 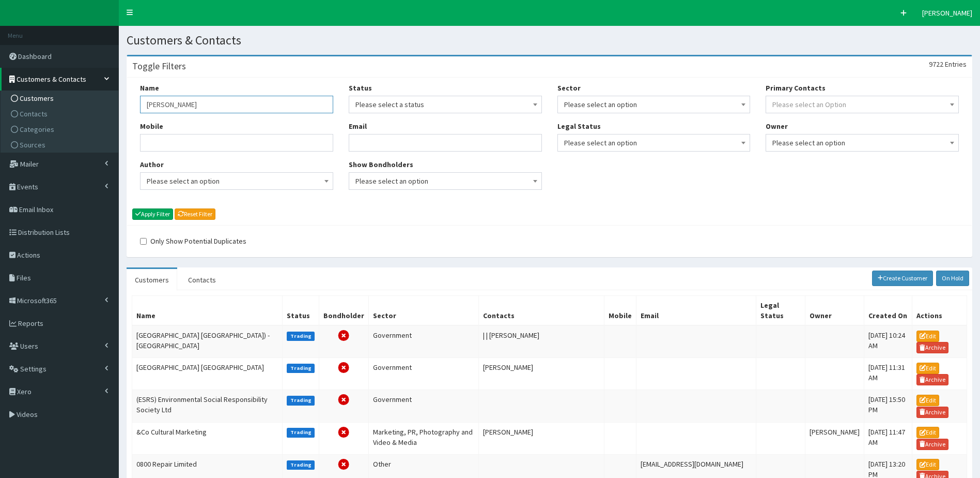 What do you see at coordinates (550, 41) in the screenshot?
I see `h1: Customers & Contacts` at bounding box center [550, 41].